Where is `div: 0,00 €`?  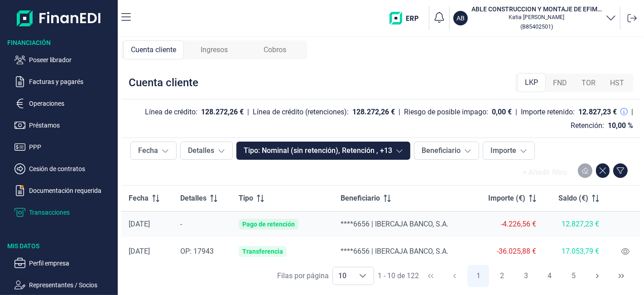 div: 0,00 € is located at coordinates (502, 112).